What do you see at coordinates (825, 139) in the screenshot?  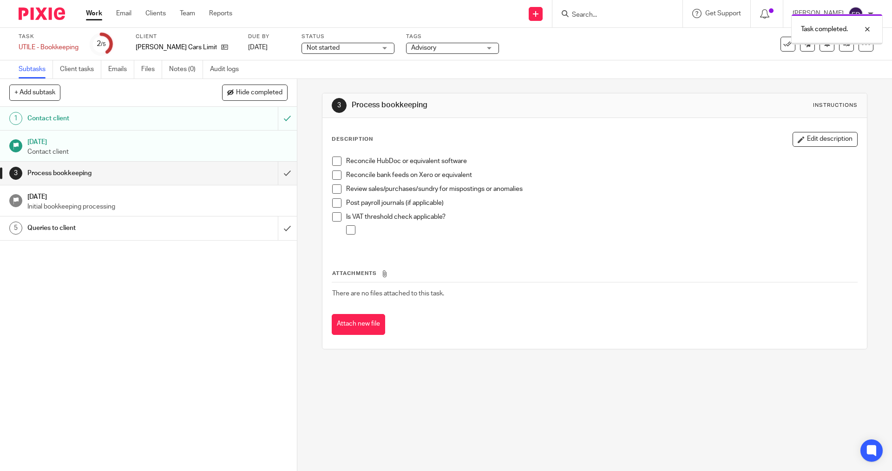 I see `button: Edit description` at bounding box center [825, 139].